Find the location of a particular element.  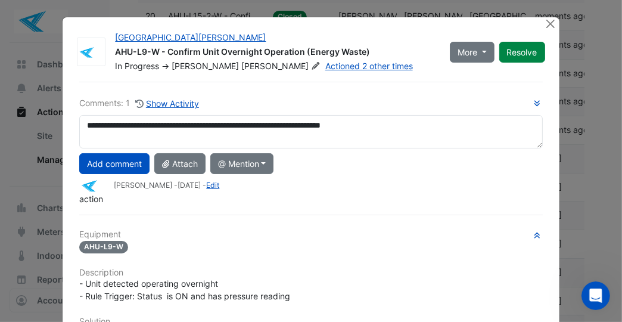

button: Attach is located at coordinates (179, 163).